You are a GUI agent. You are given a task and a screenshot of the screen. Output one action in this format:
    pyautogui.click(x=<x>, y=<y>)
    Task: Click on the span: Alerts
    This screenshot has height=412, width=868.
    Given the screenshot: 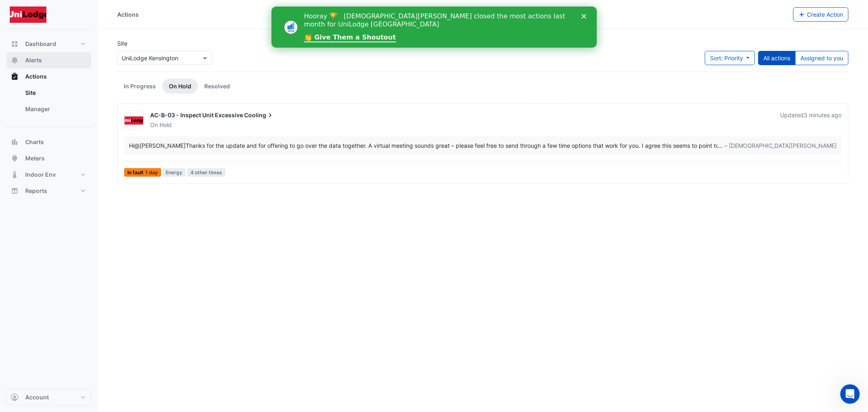 What is the action you would take?
    pyautogui.click(x=34, y=61)
    